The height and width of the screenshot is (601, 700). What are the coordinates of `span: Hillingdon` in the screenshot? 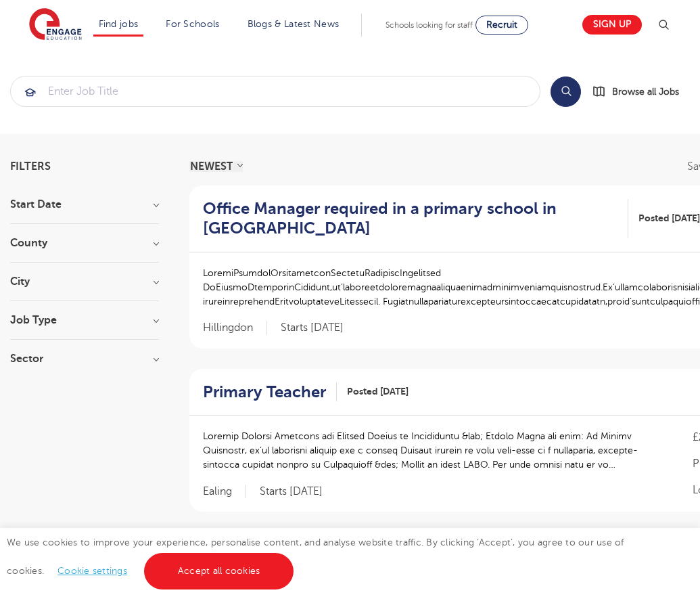 It's located at (235, 327).